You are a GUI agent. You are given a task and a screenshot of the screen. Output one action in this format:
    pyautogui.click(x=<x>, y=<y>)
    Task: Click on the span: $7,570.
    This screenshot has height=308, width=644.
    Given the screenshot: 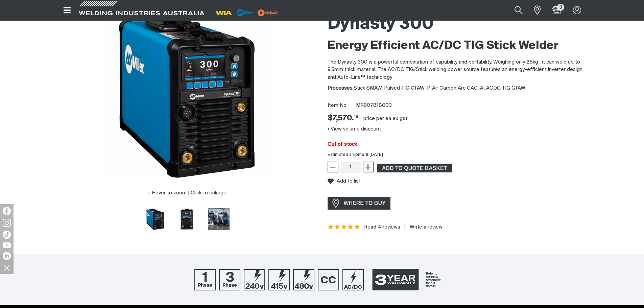 What is the action you would take?
    pyautogui.click(x=343, y=118)
    